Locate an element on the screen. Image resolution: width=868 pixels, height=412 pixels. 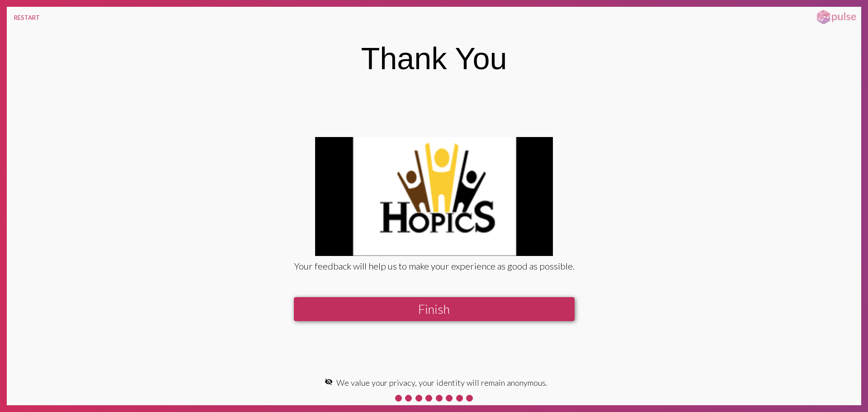
div: Thank You is located at coordinates (434, 58).